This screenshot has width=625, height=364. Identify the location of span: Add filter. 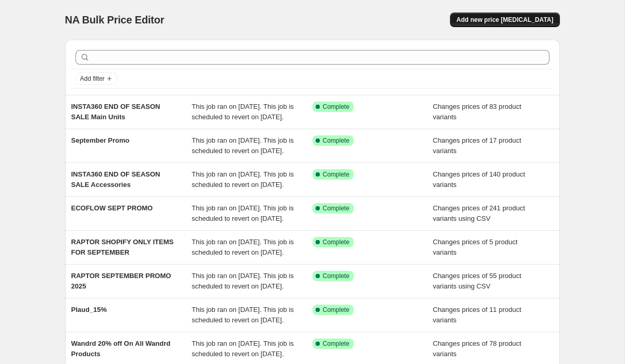
(93, 79).